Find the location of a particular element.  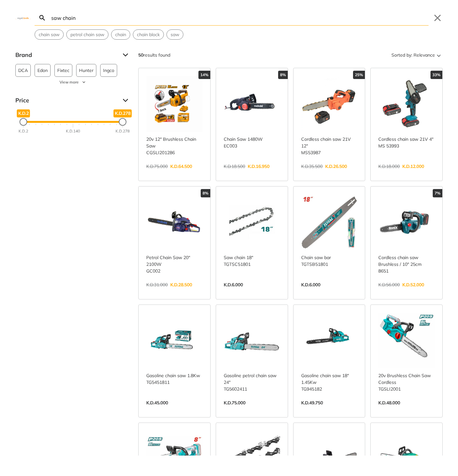

span: Relevance is located at coordinates (424, 55).